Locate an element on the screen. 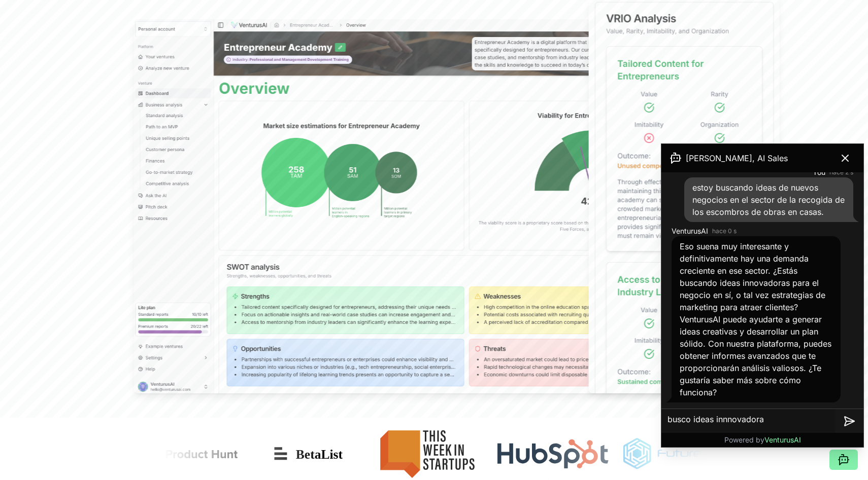  time: hace 0 s is located at coordinates (724, 231).